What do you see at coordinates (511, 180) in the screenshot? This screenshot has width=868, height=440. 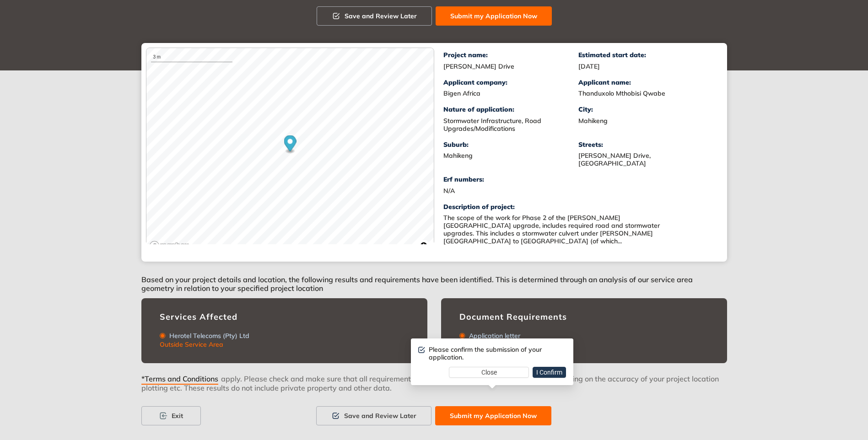 I see `div: Erf numbers:` at bounding box center [511, 180].